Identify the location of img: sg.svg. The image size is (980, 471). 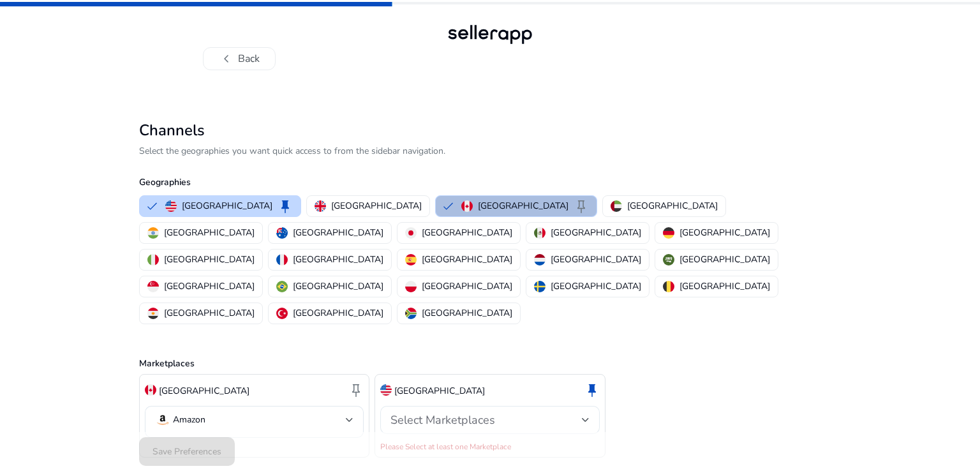
(153, 286).